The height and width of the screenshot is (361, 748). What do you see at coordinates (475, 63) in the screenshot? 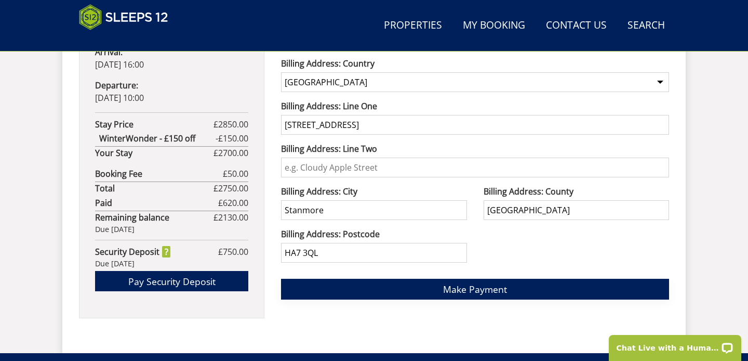
I see `label: Billing Address: Country` at bounding box center [475, 63].